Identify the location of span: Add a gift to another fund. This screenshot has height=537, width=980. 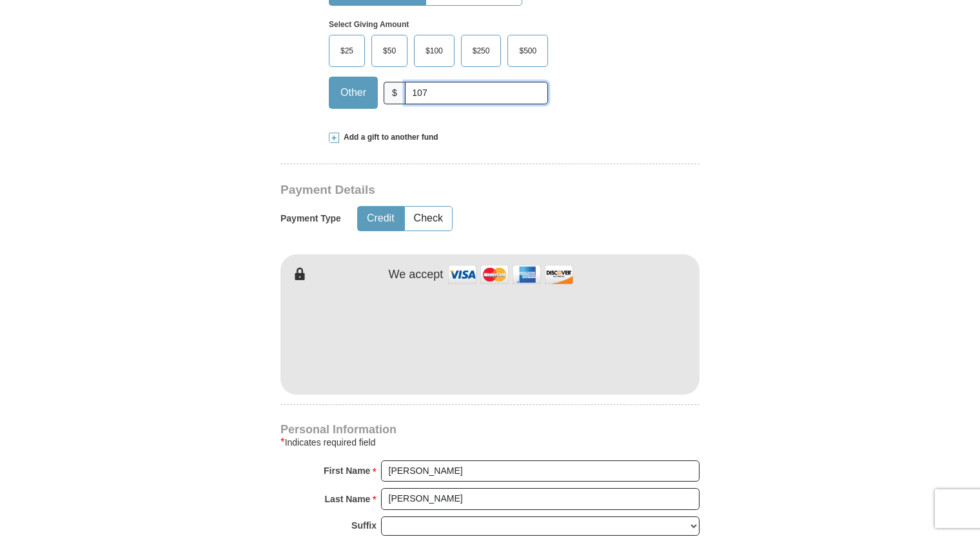
(389, 138).